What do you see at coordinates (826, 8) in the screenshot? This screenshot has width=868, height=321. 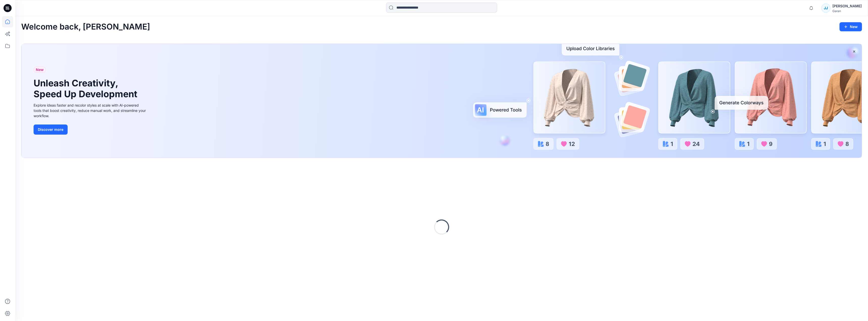 I see `div: JJ` at bounding box center [826, 8].